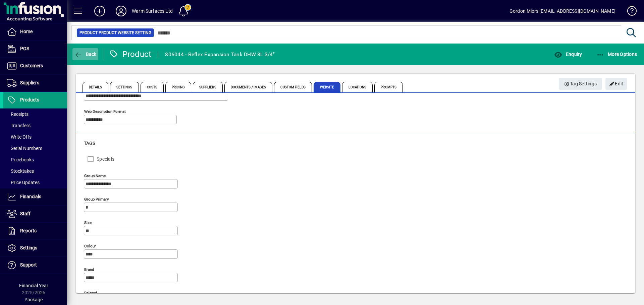 The height and width of the screenshot is (305, 644). What do you see at coordinates (86, 54) in the screenshot?
I see `app-page-header-button: Back` at bounding box center [86, 54].